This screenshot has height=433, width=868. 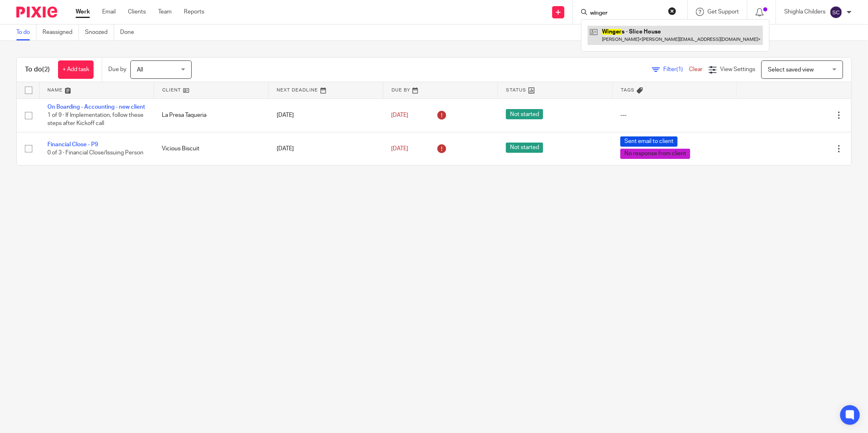 What do you see at coordinates (37, 12) in the screenshot?
I see `img: Pixie` at bounding box center [37, 12].